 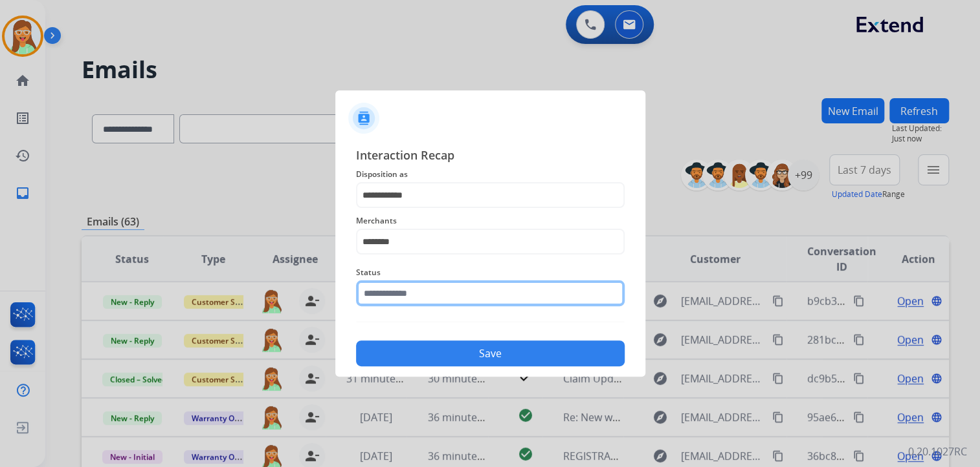 What do you see at coordinates (937, 452) in the screenshot?
I see `p: 0.20.1027RC` at bounding box center [937, 452].